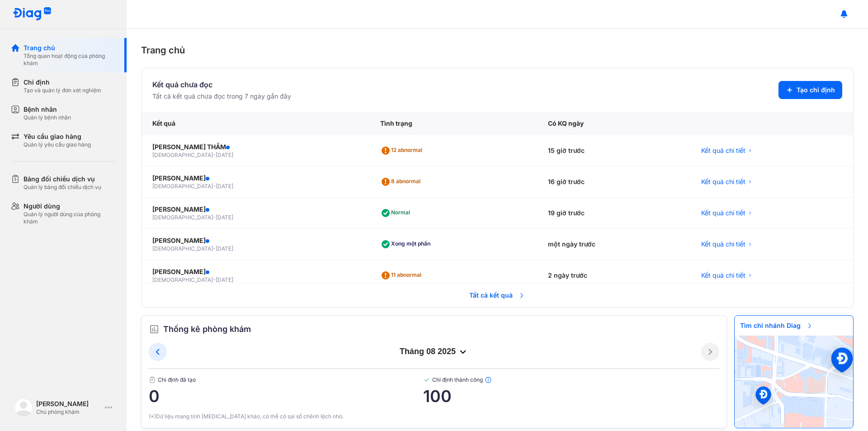  Describe the element at coordinates (615, 182) in the screenshot. I see `div: 16 giờ trước` at that location.